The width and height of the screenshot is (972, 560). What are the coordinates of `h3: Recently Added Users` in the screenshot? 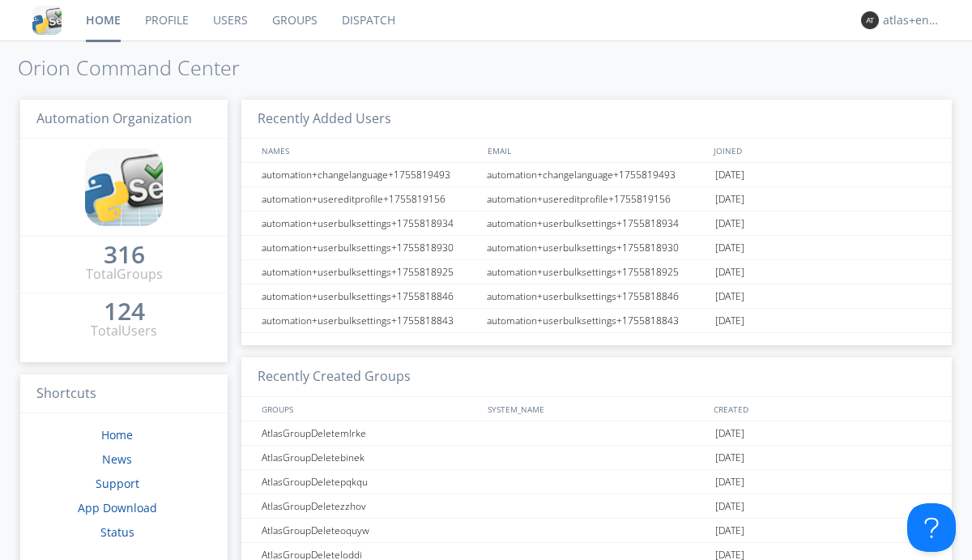 It's located at (596, 119).